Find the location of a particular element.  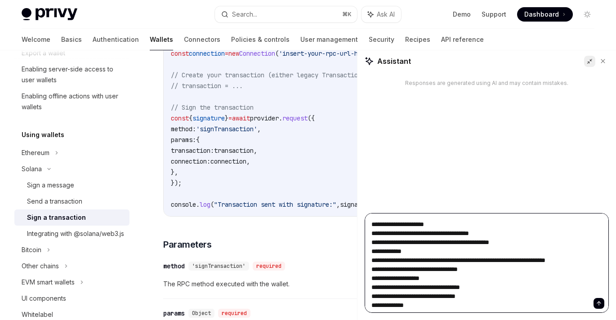

span: method: is located at coordinates (183, 129).